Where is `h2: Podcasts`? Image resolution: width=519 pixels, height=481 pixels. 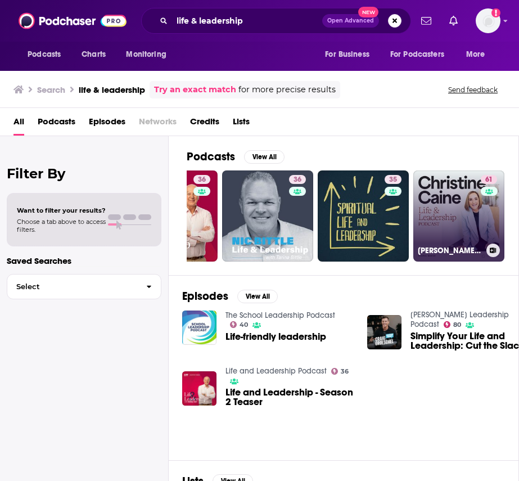
h2: Podcasts is located at coordinates (211, 156).